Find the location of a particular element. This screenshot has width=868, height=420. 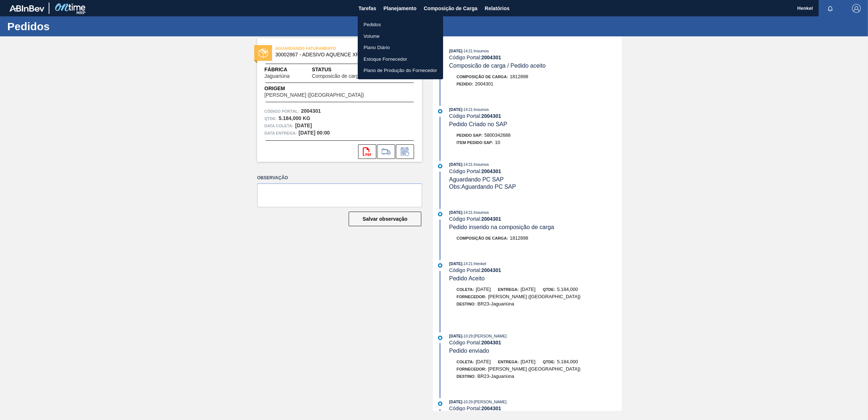

a: Volume is located at coordinates (401, 37).